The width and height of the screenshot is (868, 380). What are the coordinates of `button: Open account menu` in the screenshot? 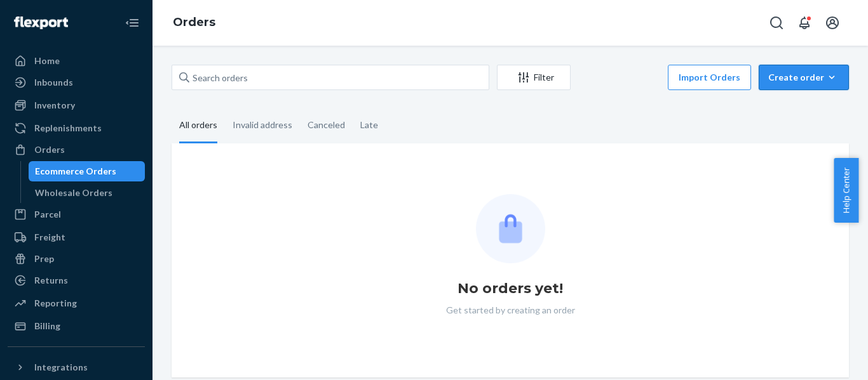 It's located at (832, 23).